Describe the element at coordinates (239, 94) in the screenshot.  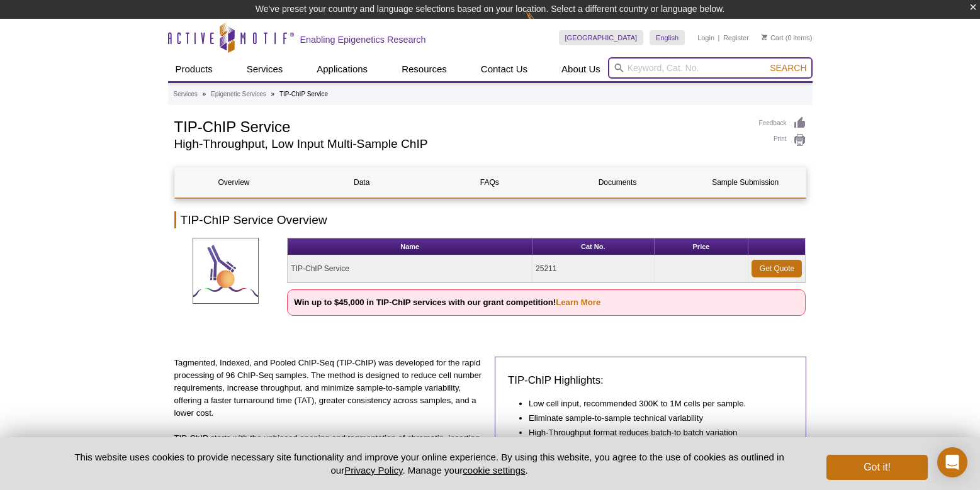
I see `a: Epigenetic Services` at that location.